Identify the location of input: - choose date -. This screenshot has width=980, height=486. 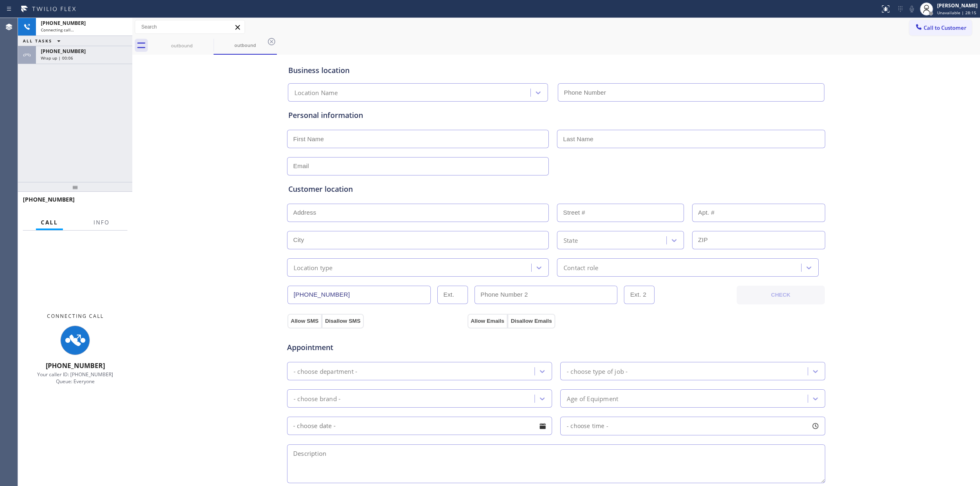
(419, 426).